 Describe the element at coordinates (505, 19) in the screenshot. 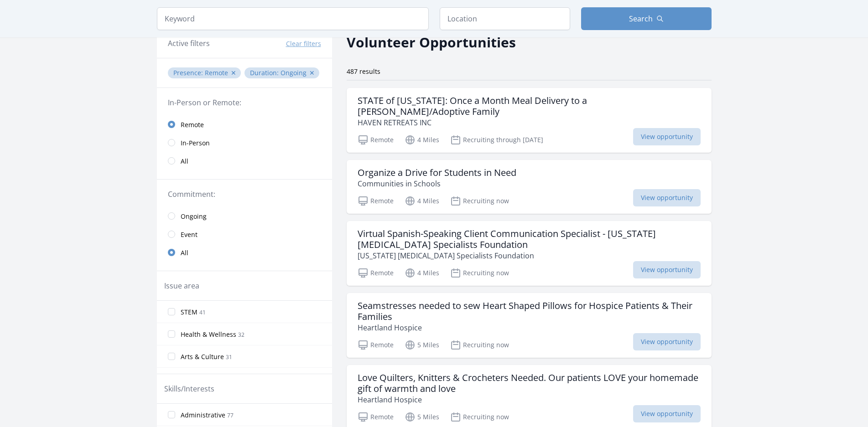

I see `input: Location` at that location.